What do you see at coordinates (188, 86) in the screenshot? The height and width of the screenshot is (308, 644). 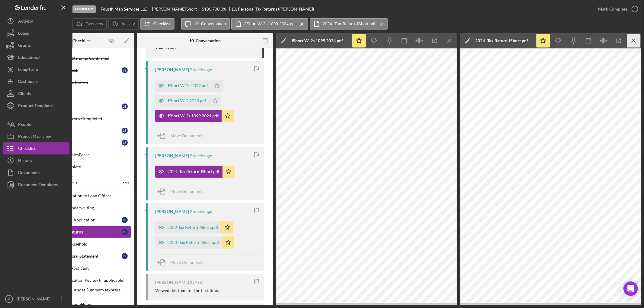 I see `div: JShort W-2s 2022.pdf` at bounding box center [188, 86].